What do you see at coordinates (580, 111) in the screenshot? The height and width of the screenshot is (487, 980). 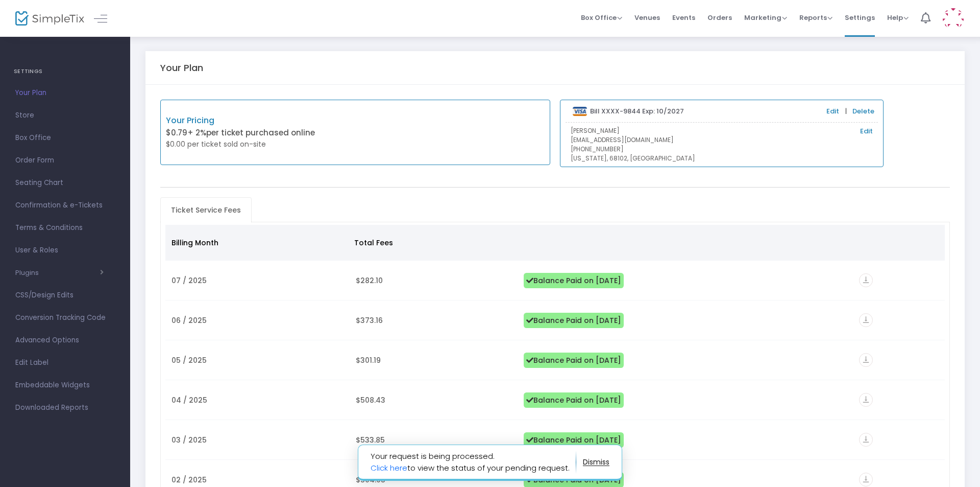 I see `img: visa.png` at bounding box center [580, 111].